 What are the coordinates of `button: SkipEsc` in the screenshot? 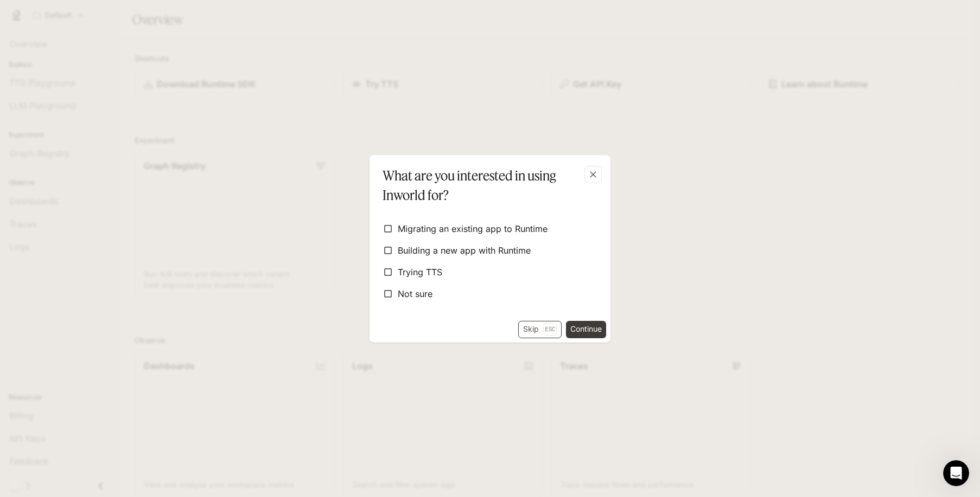 It's located at (540, 329).